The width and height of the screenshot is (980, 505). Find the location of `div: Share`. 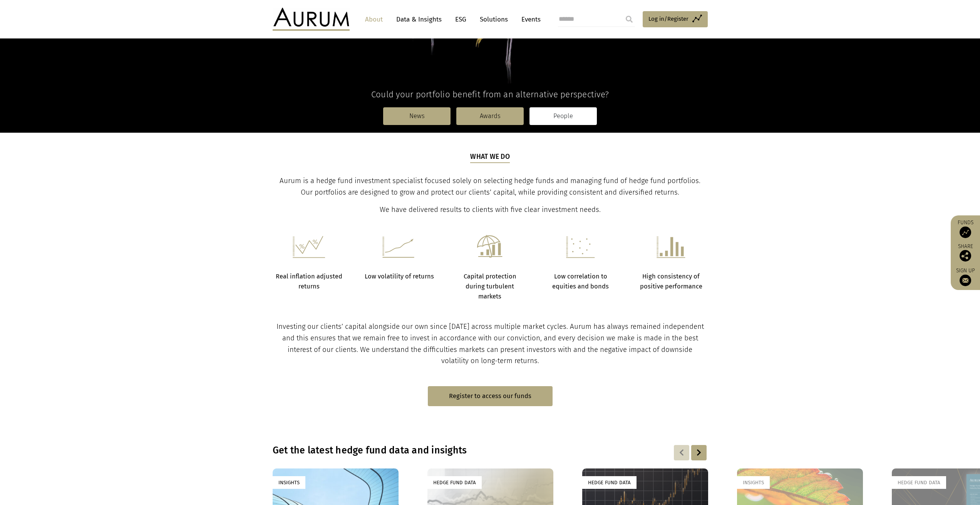

div: Share is located at coordinates (966, 252).